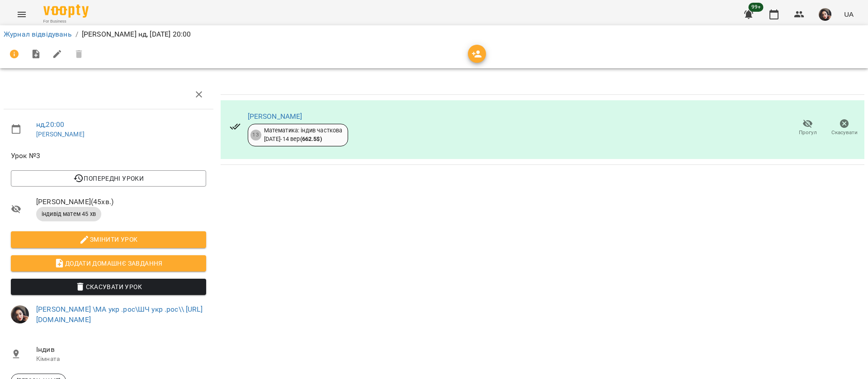 Image resolution: width=868 pixels, height=379 pixels. What do you see at coordinates (22, 15) in the screenshot?
I see `button: Menu` at bounding box center [22, 15].